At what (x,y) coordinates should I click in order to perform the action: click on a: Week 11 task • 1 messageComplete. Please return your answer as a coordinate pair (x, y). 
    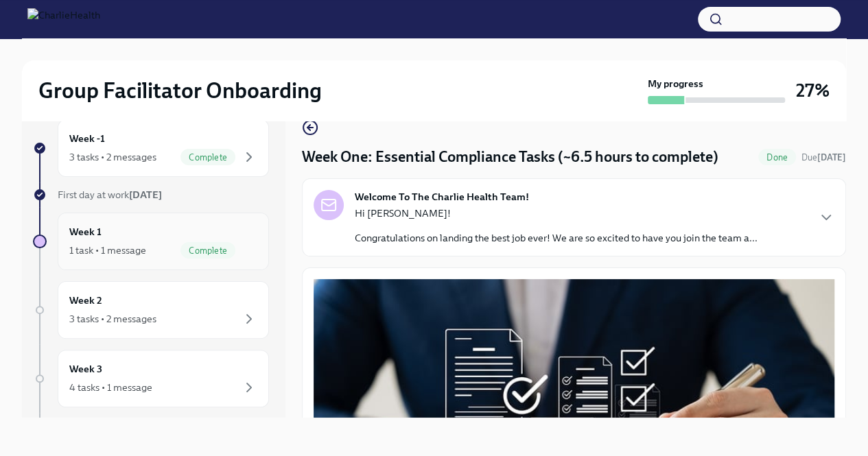
    Looking at the image, I should click on (151, 242).